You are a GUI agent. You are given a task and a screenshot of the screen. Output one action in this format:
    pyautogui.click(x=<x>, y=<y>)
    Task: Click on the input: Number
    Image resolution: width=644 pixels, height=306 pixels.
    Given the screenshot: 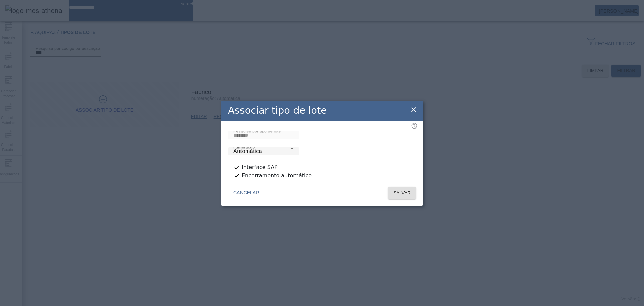 What is the action you would take?
    pyautogui.click(x=263, y=135)
    